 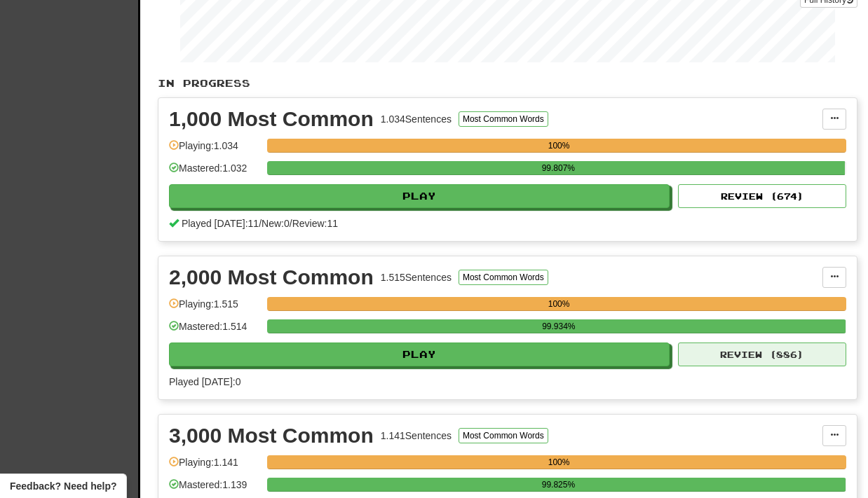 I want to click on div: Playing: 1.141, so click(x=215, y=467).